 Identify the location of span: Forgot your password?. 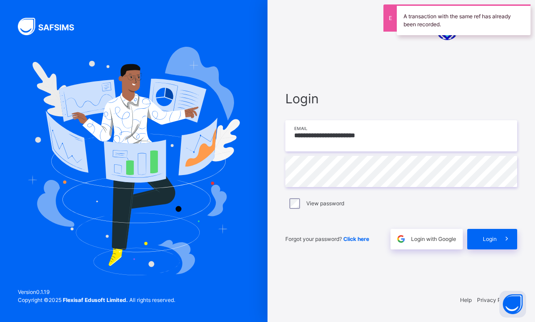
(327, 239).